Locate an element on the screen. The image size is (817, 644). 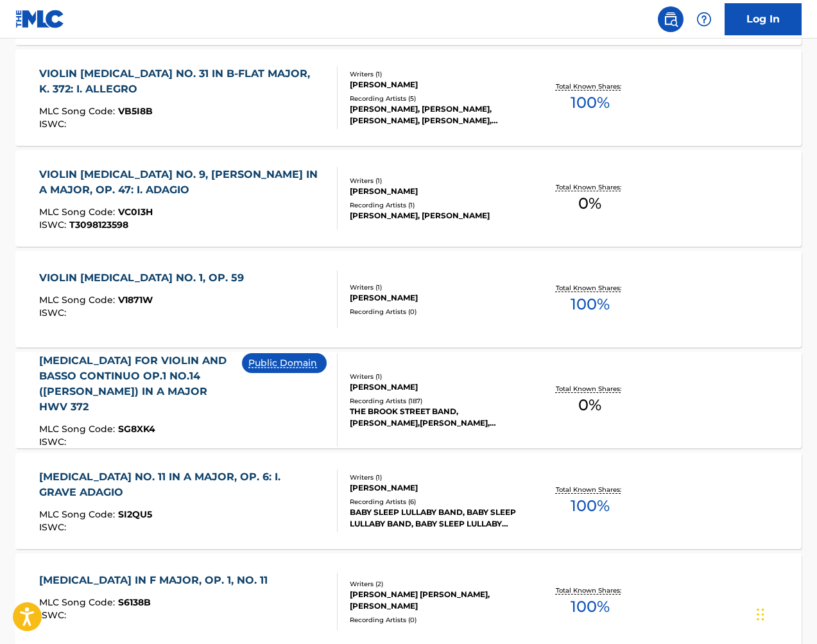
div: Recording Artists ( 6 ) is located at coordinates (437, 502).